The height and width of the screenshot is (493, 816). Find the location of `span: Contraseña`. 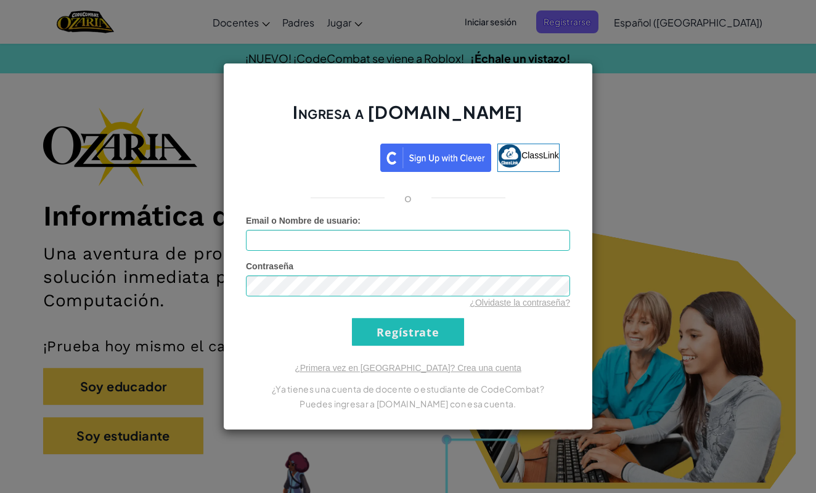

span: Contraseña is located at coordinates (269, 266).